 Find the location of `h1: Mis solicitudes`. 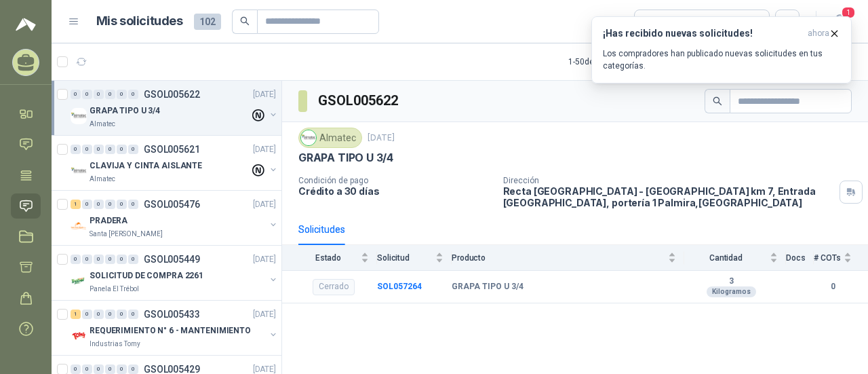

h1: Mis solicitudes is located at coordinates (139, 21).